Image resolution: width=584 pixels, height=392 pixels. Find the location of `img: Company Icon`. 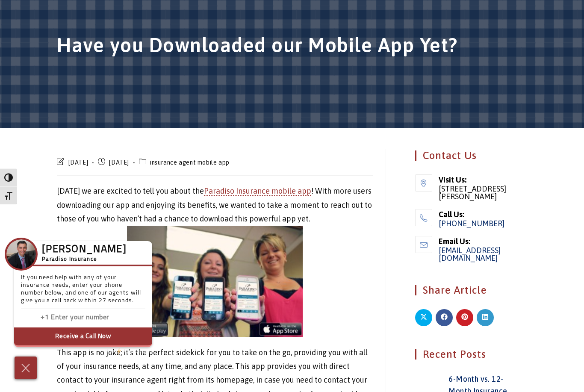

img: Company Icon is located at coordinates (21, 254).